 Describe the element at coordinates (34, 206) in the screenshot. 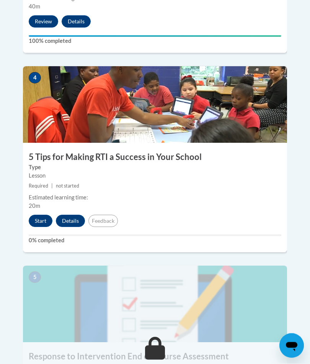

I see `span: 20m` at that location.